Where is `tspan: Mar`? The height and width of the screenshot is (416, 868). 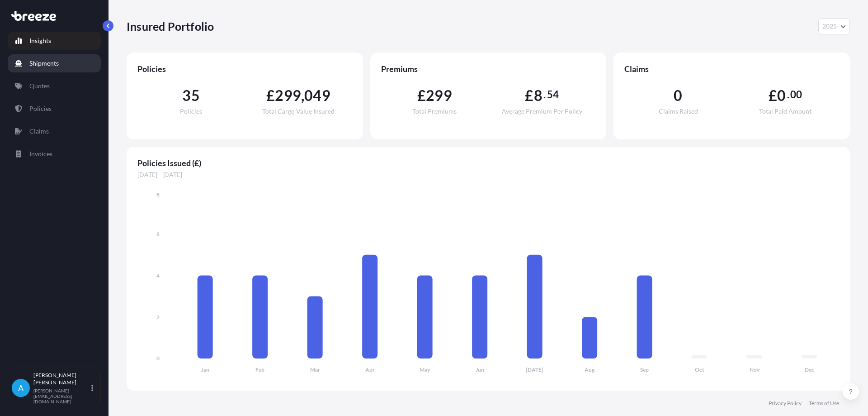 tspan: Mar is located at coordinates (315, 369).